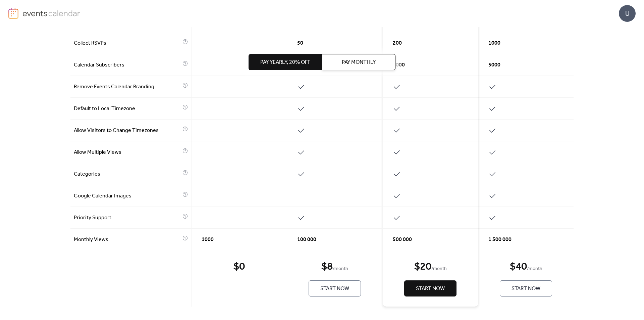  I want to click on span: Priority Support, so click(127, 218).